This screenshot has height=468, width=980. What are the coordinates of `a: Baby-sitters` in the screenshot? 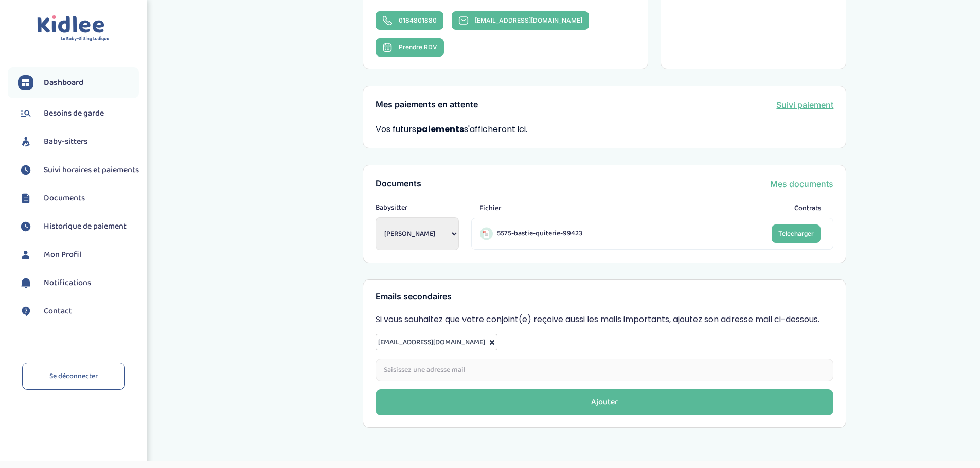 It's located at (78, 142).